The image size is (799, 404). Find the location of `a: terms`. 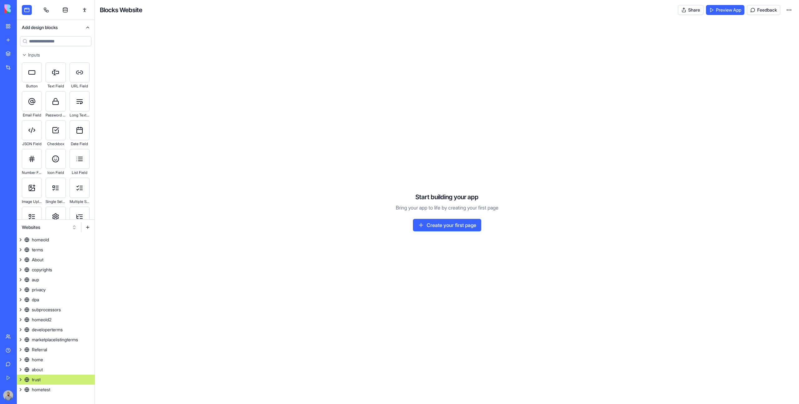

a: terms is located at coordinates (56, 250).